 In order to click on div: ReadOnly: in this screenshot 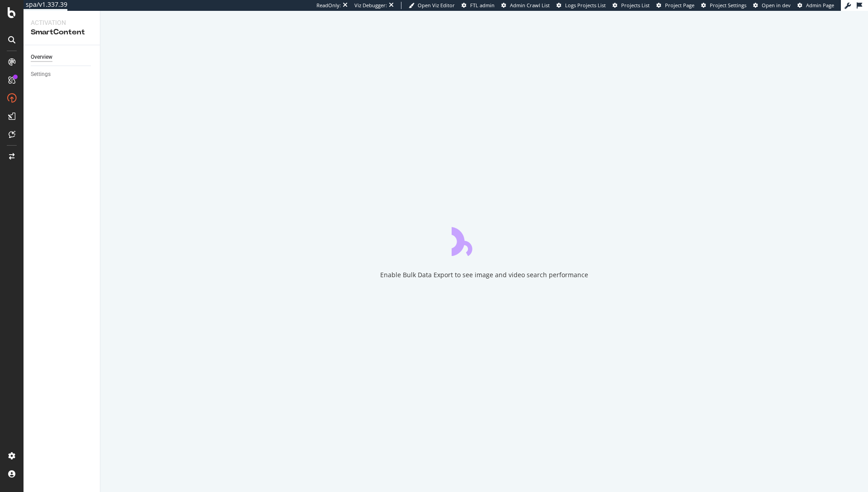, I will do `click(329, 5)`.